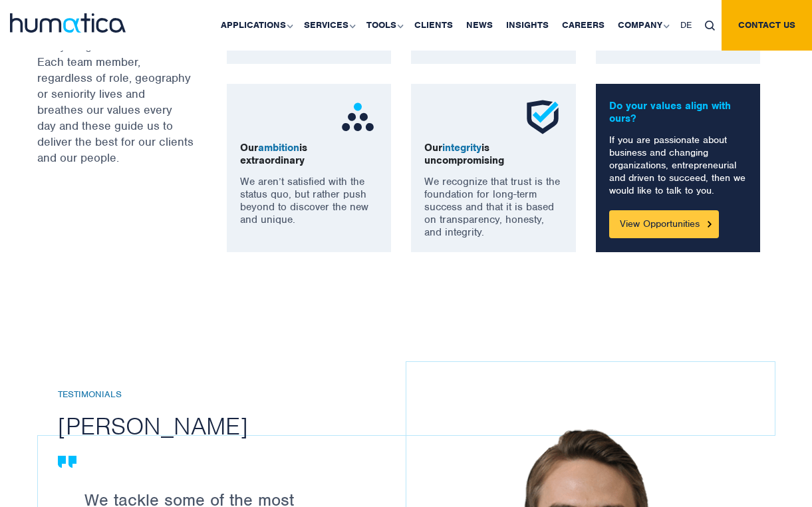 The width and height of the screenshot is (812, 507). Describe the element at coordinates (664, 224) in the screenshot. I see `a: View Opportunities` at that location.